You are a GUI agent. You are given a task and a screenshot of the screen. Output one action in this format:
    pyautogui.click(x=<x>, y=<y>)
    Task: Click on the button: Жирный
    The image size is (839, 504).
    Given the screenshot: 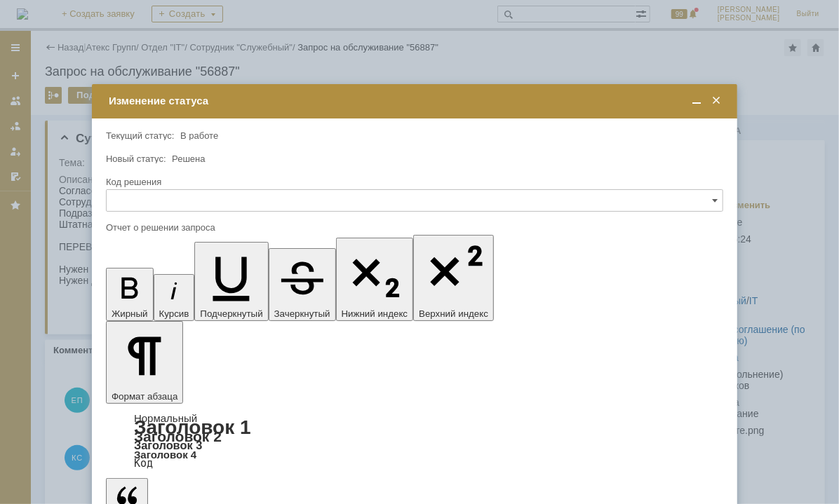 What is the action you would take?
    pyautogui.click(x=129, y=295)
    